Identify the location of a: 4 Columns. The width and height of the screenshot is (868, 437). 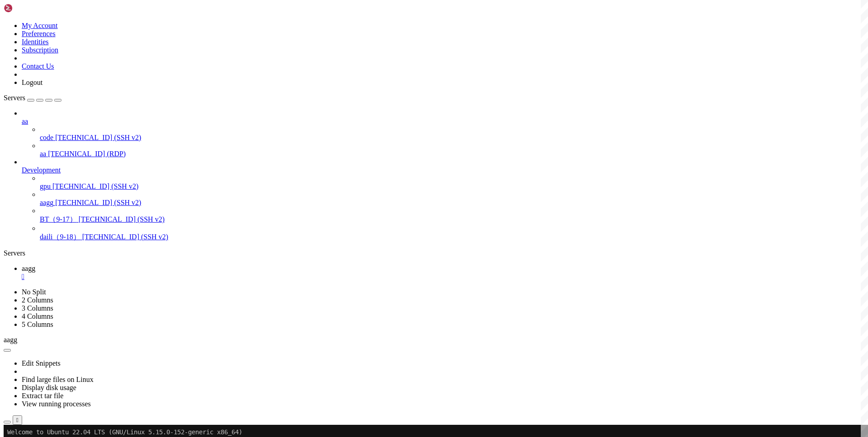
(38, 316).